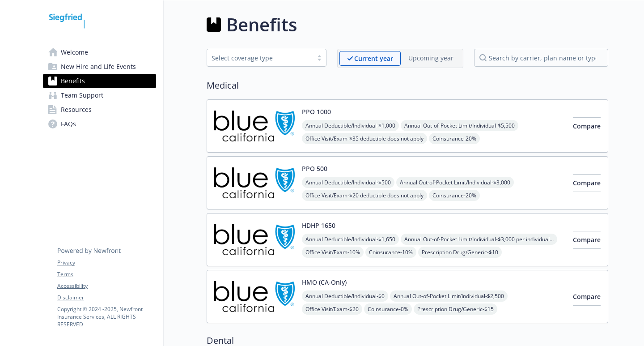 The image size is (644, 346). Describe the element at coordinates (455, 308) in the screenshot. I see `span: Prescription Drug/Generic - $15` at that location.